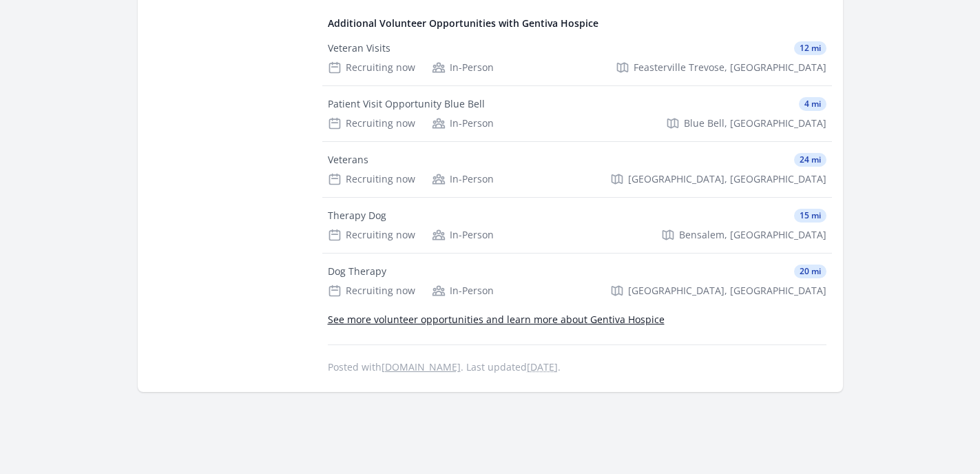 The image size is (980, 474). What do you see at coordinates (357, 216) in the screenshot?
I see `div: Therapy Dog` at bounding box center [357, 216].